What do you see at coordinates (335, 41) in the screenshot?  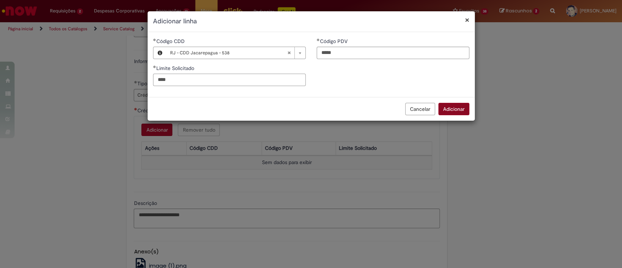 I see `span: Código PDV` at bounding box center [335, 41].